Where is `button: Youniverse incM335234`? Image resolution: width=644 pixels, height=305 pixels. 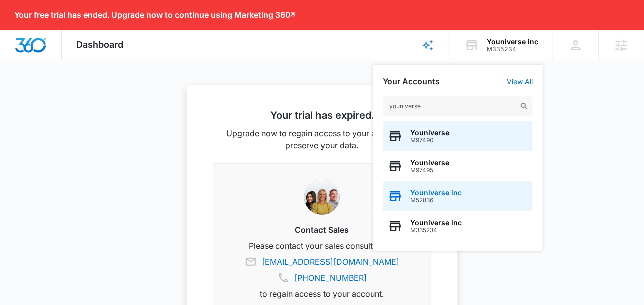 button: Youniverse incM335234 is located at coordinates (458, 227).